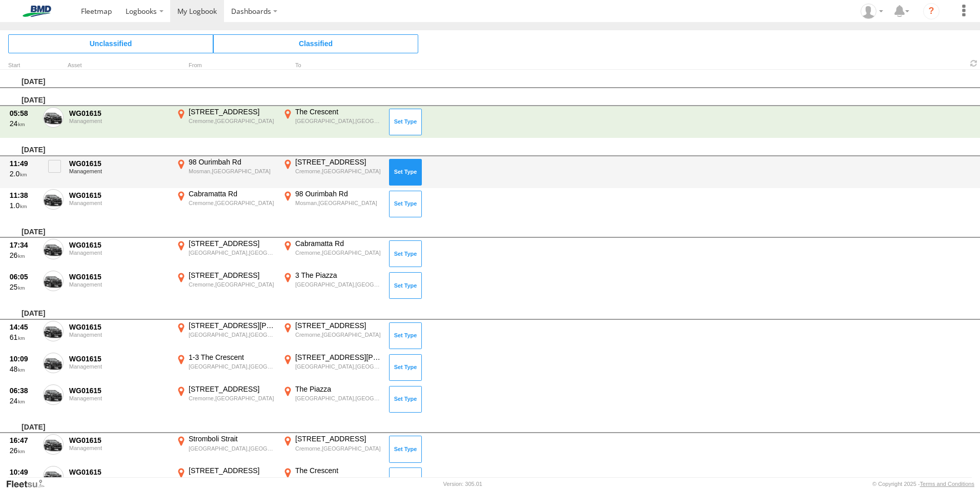 The width and height of the screenshot is (980, 489). Describe the element at coordinates (24, 440) in the screenshot. I see `div: 16:47` at that location.